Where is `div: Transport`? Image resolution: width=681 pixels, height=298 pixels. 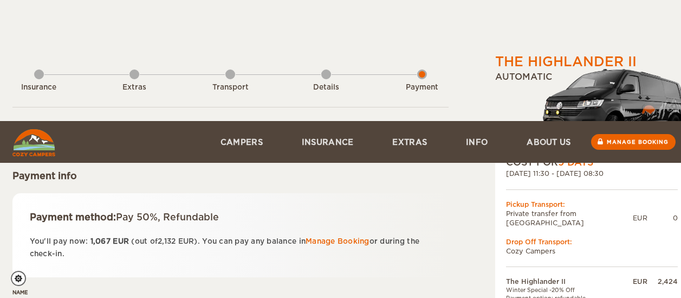
div: Transport is located at coordinates (230, 87).